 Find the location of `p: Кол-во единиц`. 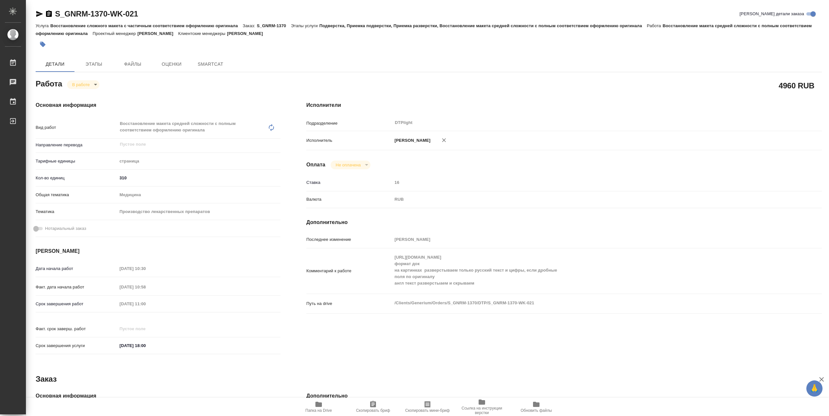

p: Кол-во единиц is located at coordinates (76, 178).